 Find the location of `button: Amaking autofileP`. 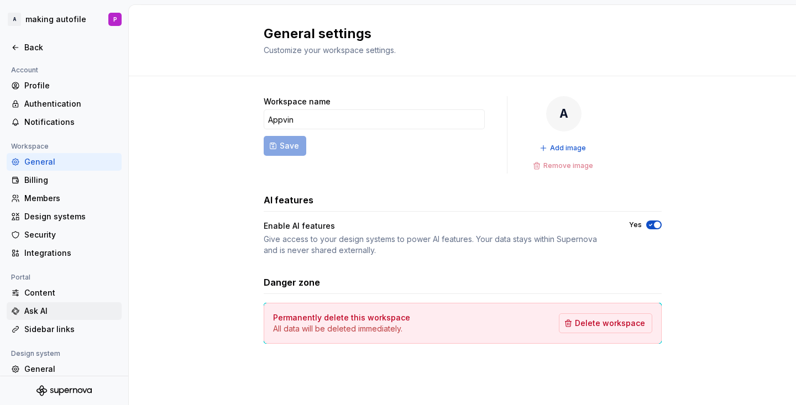

button: Amaking autofileP is located at coordinates (64, 19).